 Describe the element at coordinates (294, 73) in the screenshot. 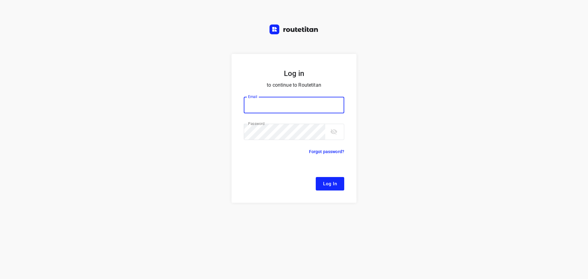

I see `h5: Log in` at that location.